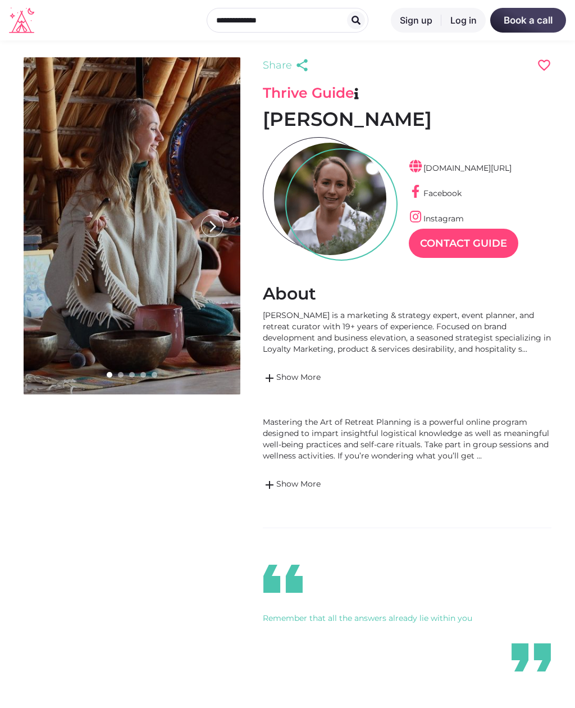  What do you see at coordinates (463, 243) in the screenshot?
I see `a: Contact Guide` at bounding box center [463, 243].